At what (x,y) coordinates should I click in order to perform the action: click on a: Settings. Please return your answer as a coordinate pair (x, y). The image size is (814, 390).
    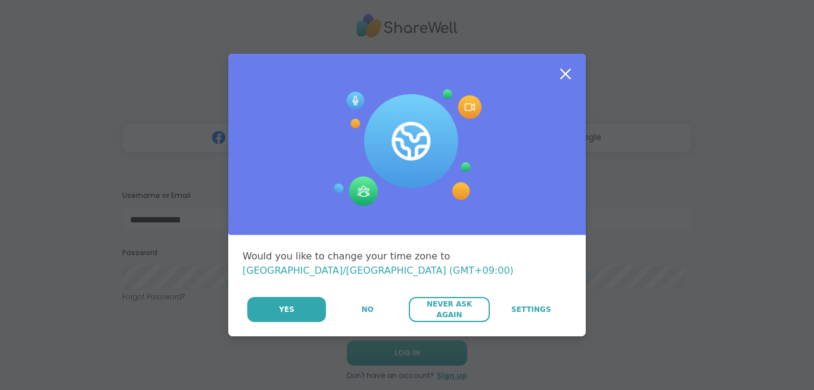
    Looking at the image, I should click on (531, 309).